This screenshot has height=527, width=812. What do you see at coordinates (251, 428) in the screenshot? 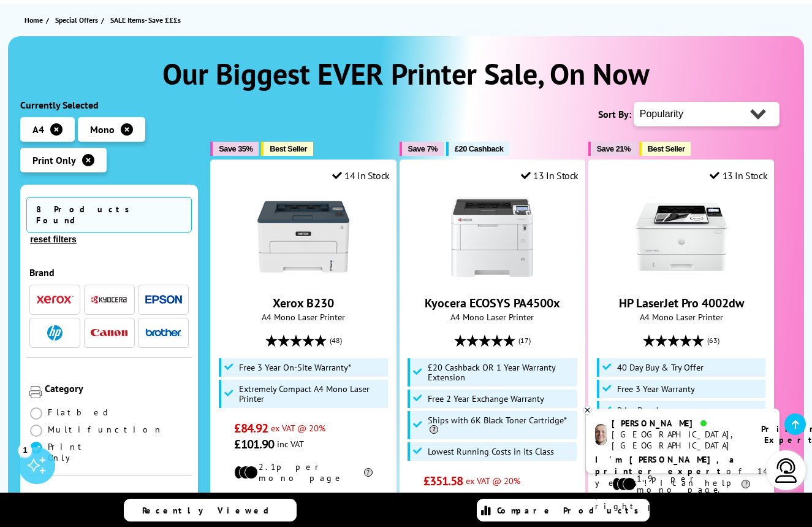
I see `span: £84.92` at bounding box center [251, 428].